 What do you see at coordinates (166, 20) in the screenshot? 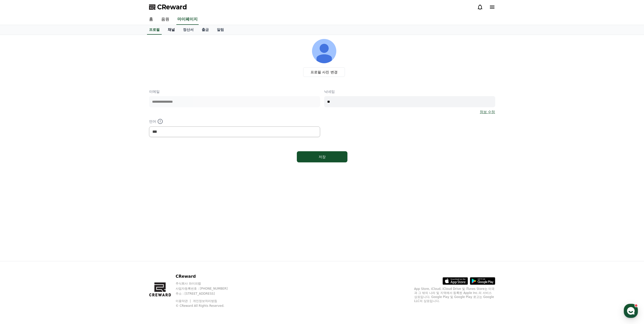
I see `a: 음원` at bounding box center [166, 20].